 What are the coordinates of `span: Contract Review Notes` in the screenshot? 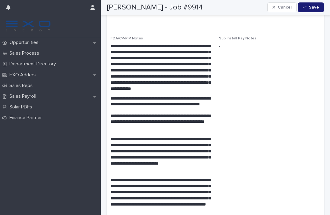 It's located at (239, 13).